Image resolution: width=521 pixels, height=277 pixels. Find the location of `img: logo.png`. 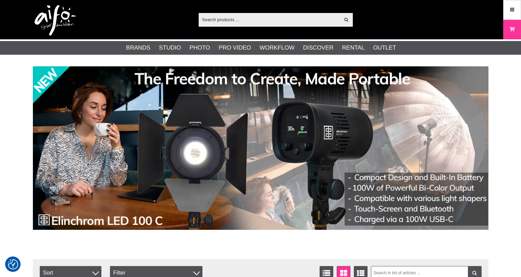

img: logo.png is located at coordinates (55, 21).